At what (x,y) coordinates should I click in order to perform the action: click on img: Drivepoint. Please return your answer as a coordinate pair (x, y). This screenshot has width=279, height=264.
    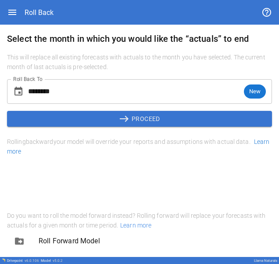
    Looking at the image, I should click on (4, 260).